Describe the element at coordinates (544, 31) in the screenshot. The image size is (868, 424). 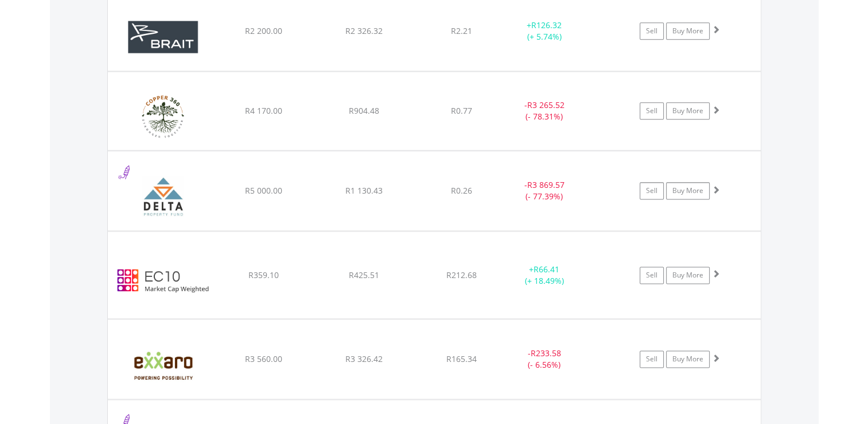
I see `div: + (+ 5.74%)` at that location.